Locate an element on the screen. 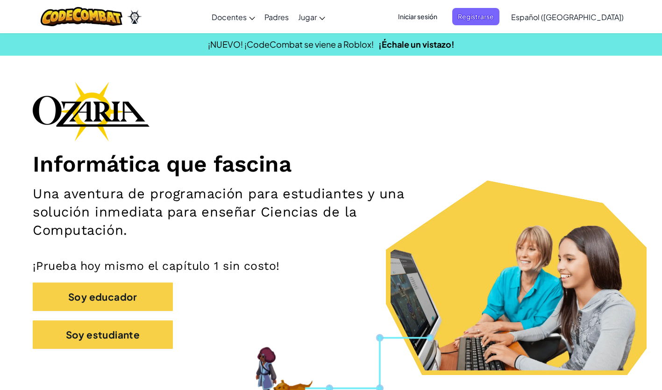 This screenshot has width=662, height=390. img: CodeCombat logo is located at coordinates (81, 16).